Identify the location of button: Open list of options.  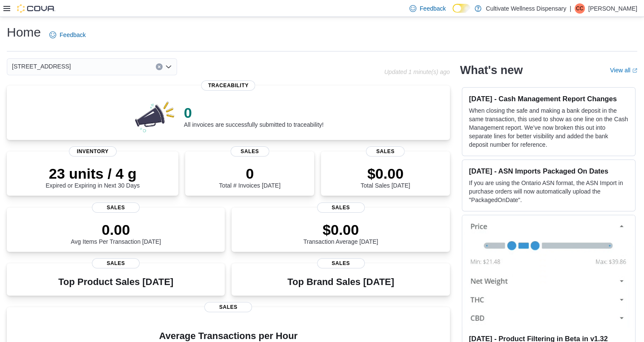
(169, 67).